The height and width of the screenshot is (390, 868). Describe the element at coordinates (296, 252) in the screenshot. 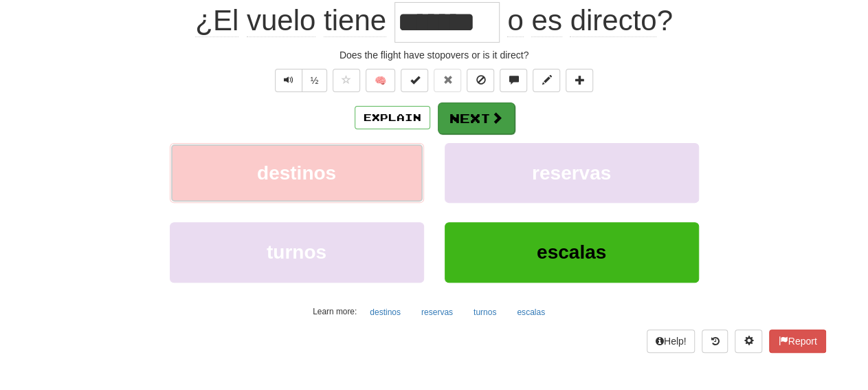

I see `span: turnos` at that location.